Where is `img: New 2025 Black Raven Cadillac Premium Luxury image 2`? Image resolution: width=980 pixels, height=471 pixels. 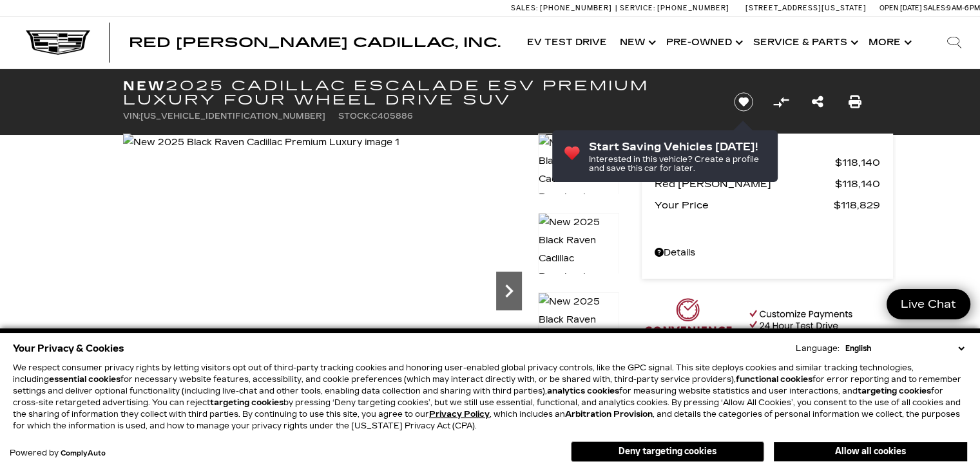 img: New 2025 Black Raven Cadillac Premium Luxury image 2 is located at coordinates (579, 259).